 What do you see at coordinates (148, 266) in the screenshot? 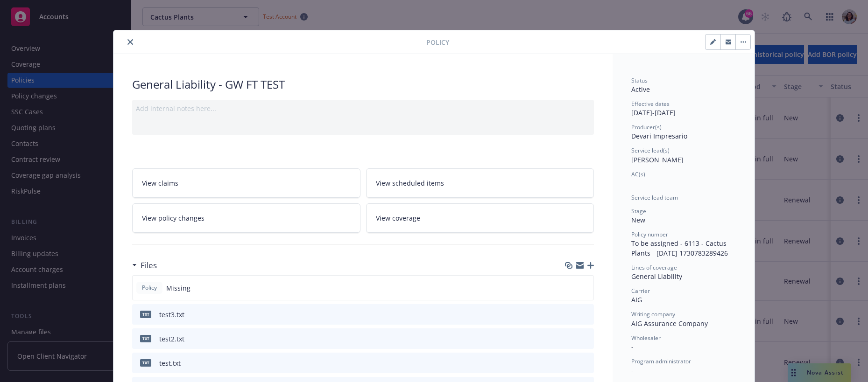
I see `h3: Files` at bounding box center [148, 266].